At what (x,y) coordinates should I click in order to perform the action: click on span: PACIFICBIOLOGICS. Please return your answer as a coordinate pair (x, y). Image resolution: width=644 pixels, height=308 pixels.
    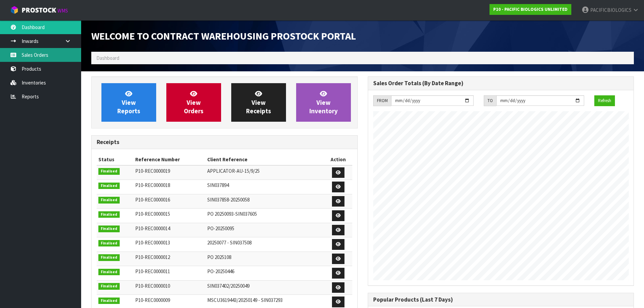
    Looking at the image, I should click on (611, 10).